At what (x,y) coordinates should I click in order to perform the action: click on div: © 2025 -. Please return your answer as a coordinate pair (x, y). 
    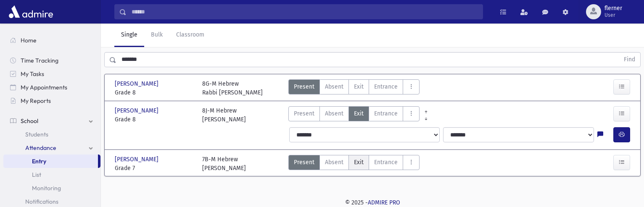
    Looking at the image, I should click on (373, 203).